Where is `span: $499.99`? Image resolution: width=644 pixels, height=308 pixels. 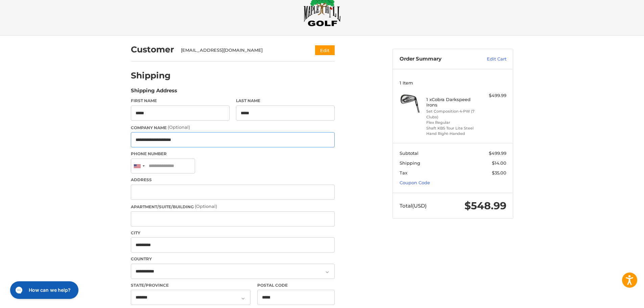
span: $499.99 is located at coordinates (498, 153).